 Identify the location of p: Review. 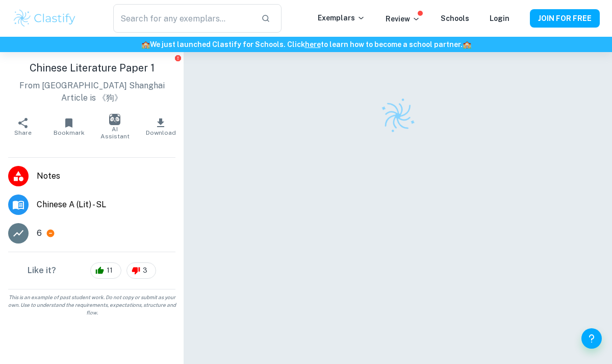
(403, 19).